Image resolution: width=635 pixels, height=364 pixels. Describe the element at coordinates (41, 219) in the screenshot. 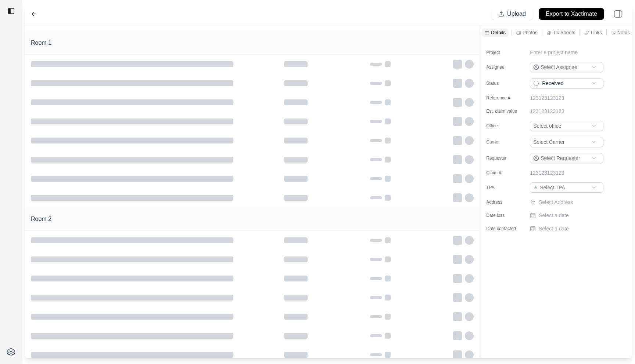

I see `h1: Room 2` at that location.